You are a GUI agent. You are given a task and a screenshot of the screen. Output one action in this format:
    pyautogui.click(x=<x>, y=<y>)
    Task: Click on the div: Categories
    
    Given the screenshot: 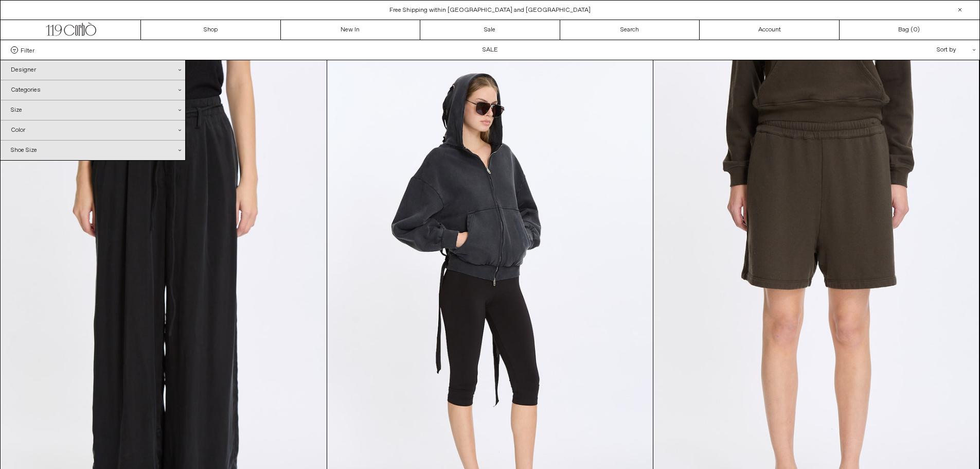 What is the action you would take?
    pyautogui.click(x=93, y=90)
    